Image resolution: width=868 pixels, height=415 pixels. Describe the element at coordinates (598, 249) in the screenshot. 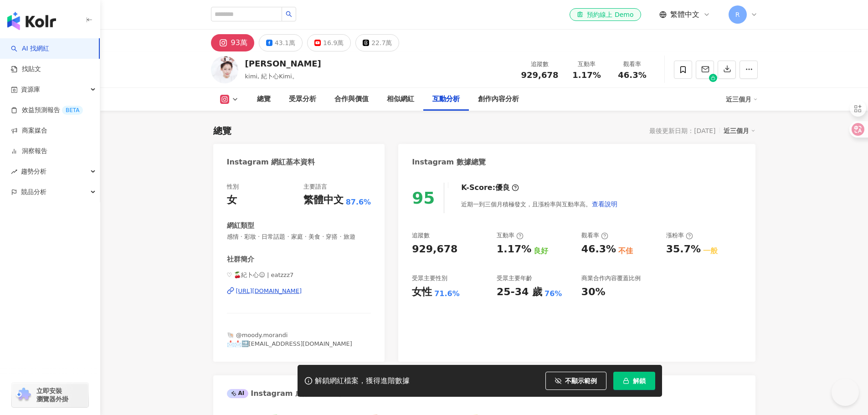

I see `div: 46.3%` at that location.